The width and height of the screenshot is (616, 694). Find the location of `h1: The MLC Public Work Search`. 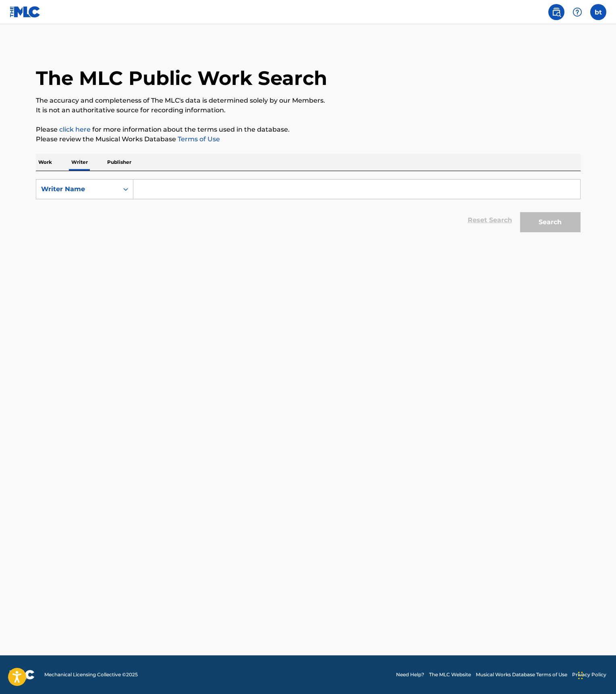

h1: The MLC Public Work Search is located at coordinates (181, 78).